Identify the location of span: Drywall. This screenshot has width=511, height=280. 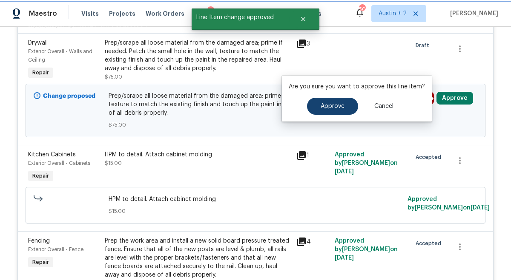
(38, 43).